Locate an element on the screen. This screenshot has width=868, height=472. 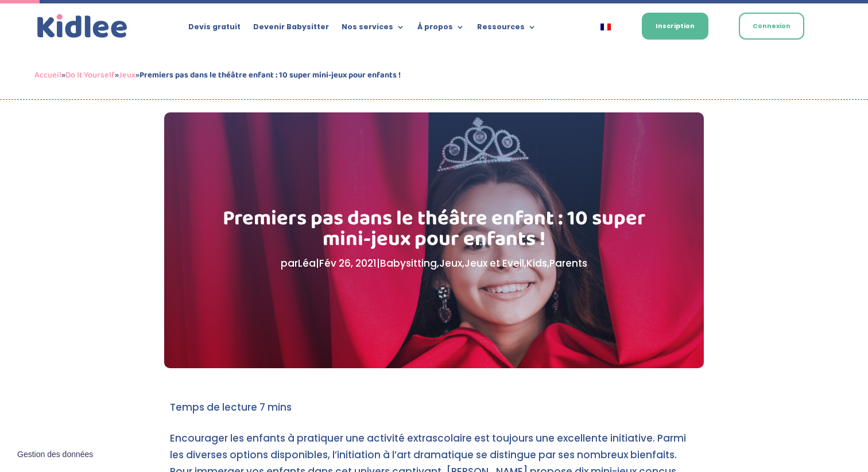
a: Kids is located at coordinates (537, 263).